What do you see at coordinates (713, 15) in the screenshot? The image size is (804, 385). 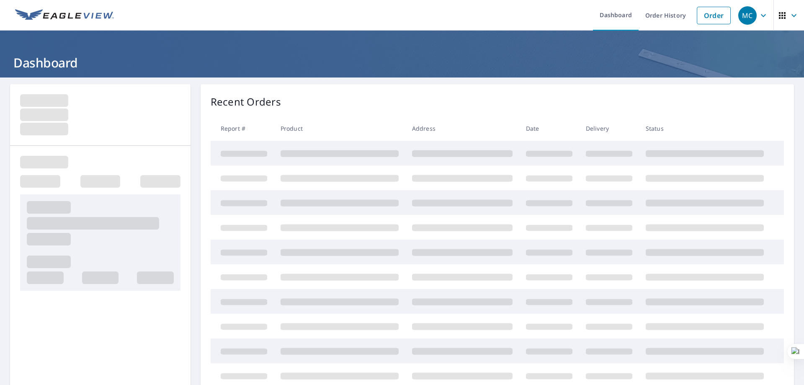 I see `a: Order` at bounding box center [713, 15].